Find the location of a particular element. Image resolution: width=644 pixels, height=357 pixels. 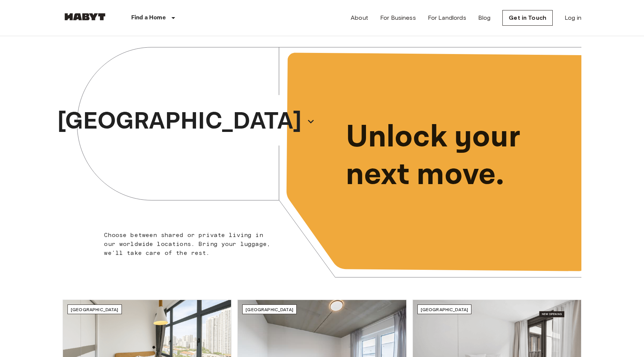

a: For Business is located at coordinates (398, 18).